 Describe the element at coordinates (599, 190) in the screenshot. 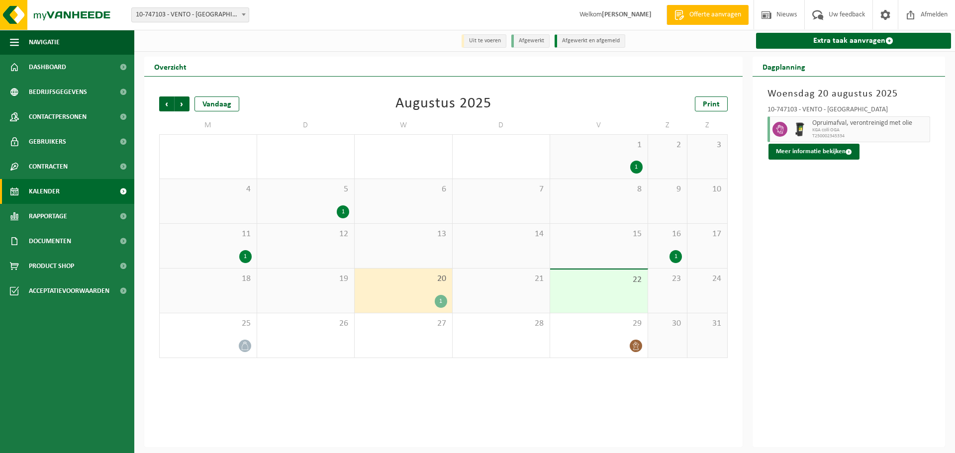

I see `span: 8` at that location.